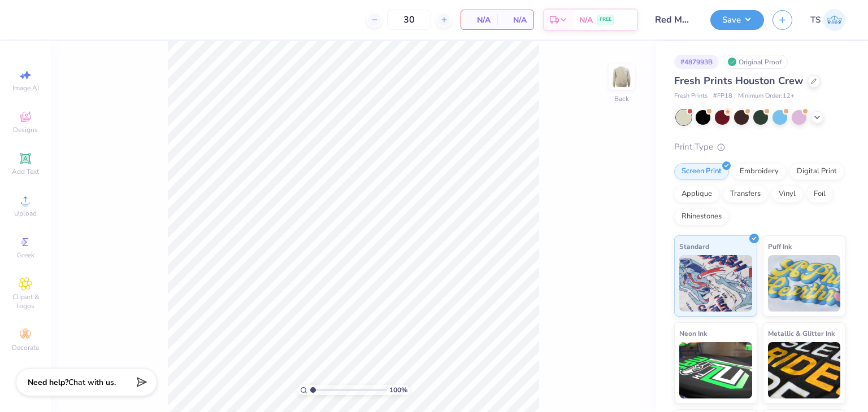  I want to click on input: Untitled Design, so click(674, 20).